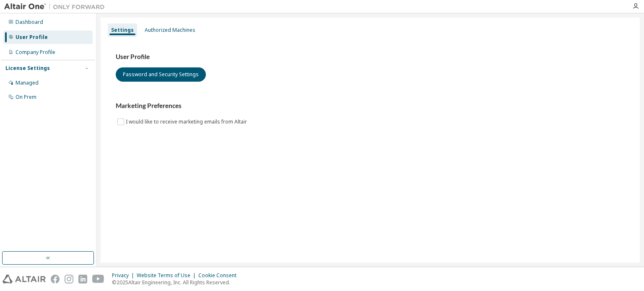 The image size is (644, 291). Describe the element at coordinates (24, 279) in the screenshot. I see `img: altair_logo.svg` at that location.